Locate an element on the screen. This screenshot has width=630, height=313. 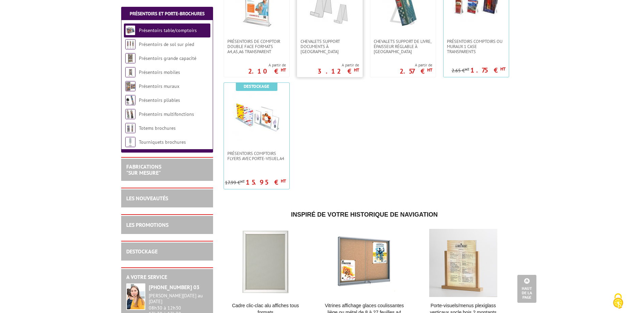
a: LES NOUVEAUTÉS is located at coordinates (147, 198).